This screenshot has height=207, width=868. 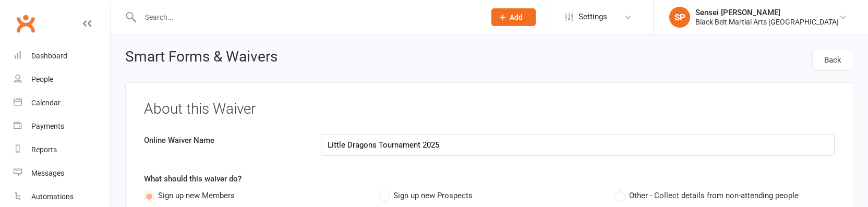 What do you see at coordinates (48, 173) in the screenshot?
I see `div: Messages` at bounding box center [48, 173].